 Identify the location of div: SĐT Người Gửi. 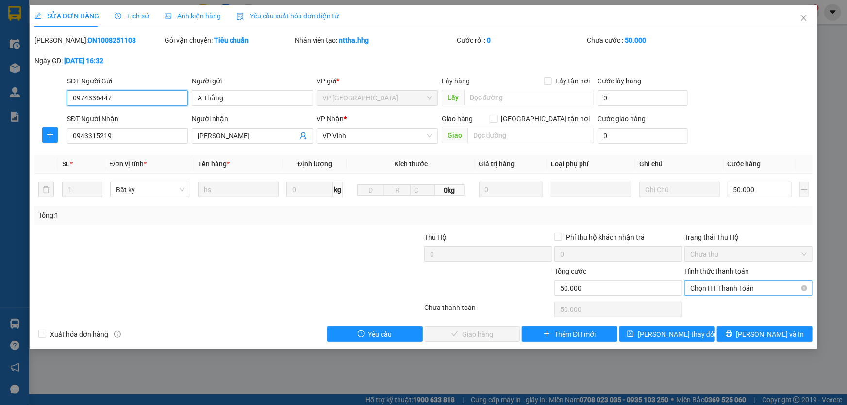
(127, 81).